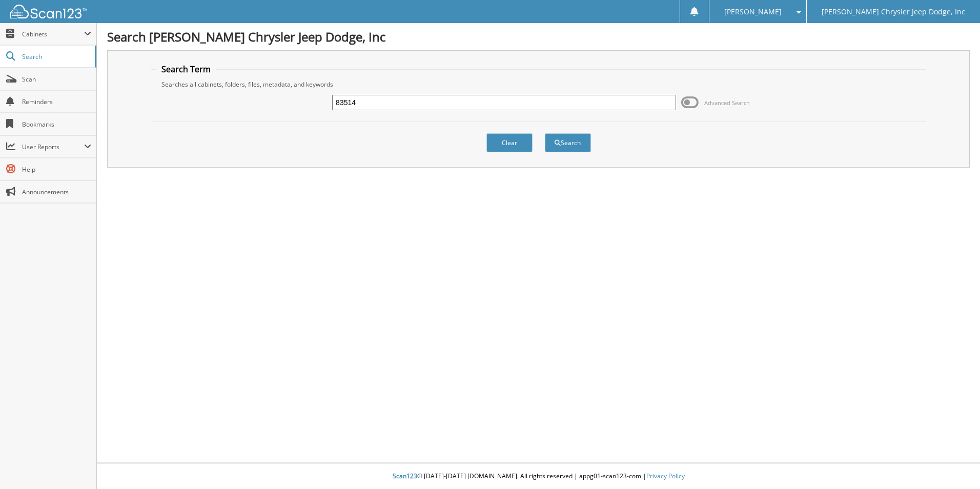 This screenshot has height=489, width=980. I want to click on legend: Search Term, so click(186, 69).